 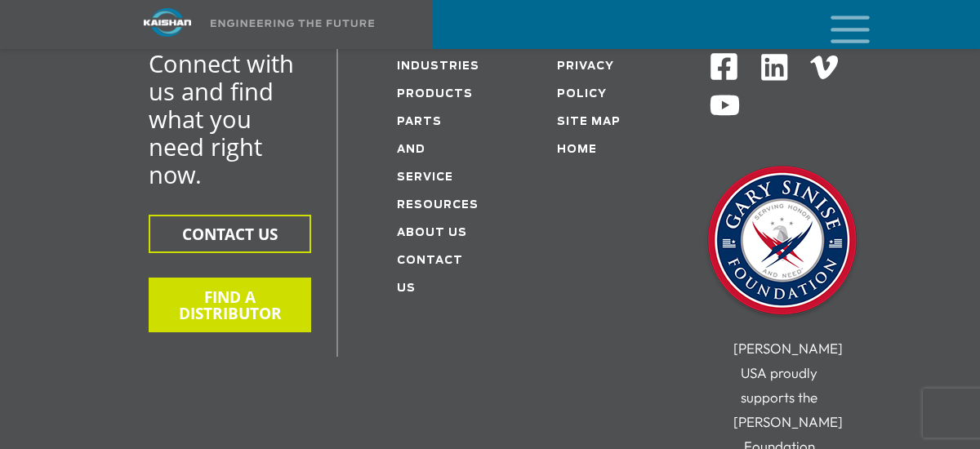 I want to click on img: Youtube, so click(x=724, y=105).